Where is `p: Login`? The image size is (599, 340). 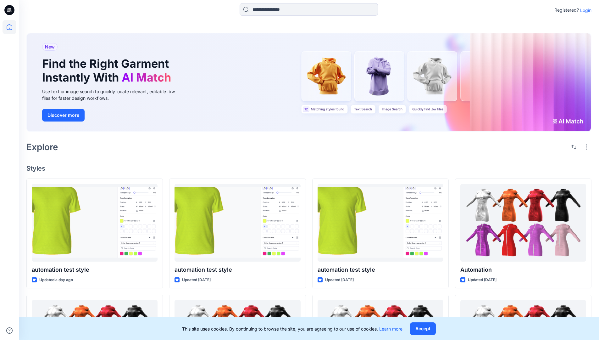
p: Login is located at coordinates (586, 10).